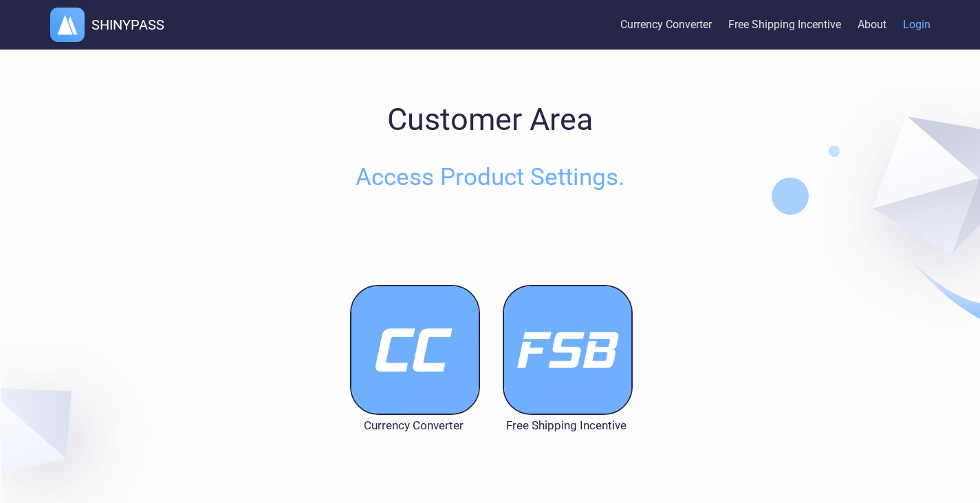 This screenshot has height=503, width=980. What do you see at coordinates (128, 25) in the screenshot?
I see `h1: SHINYPASS` at bounding box center [128, 25].